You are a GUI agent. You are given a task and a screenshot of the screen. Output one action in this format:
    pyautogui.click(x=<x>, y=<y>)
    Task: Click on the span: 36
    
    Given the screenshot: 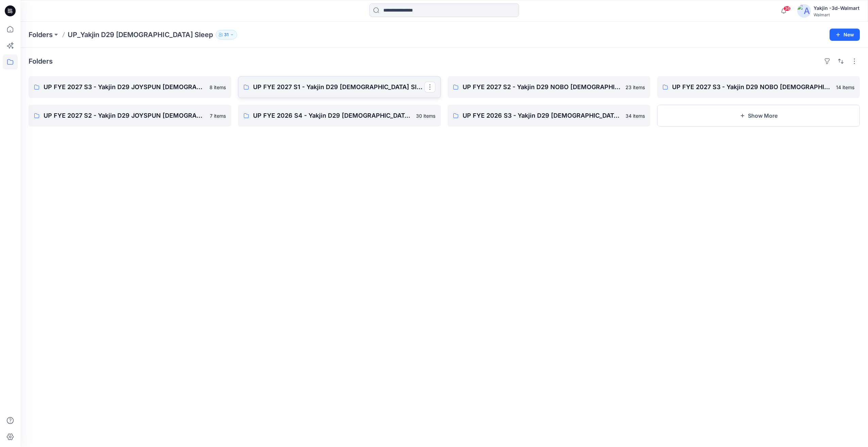 What is the action you would take?
    pyautogui.click(x=786, y=8)
    